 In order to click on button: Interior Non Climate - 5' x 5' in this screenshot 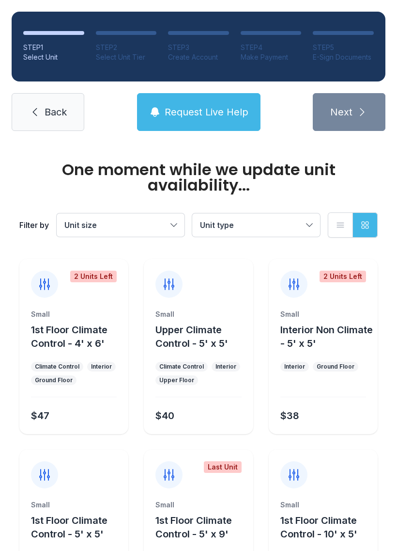, I will do `click(327, 336)`.